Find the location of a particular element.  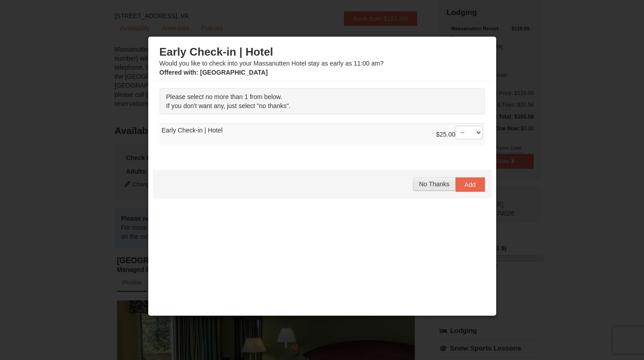

h3: Early Check-in | Hotel is located at coordinates (322, 52).